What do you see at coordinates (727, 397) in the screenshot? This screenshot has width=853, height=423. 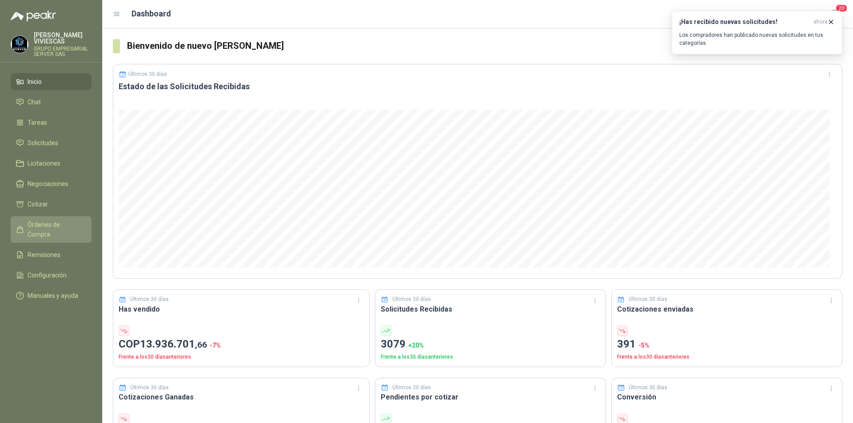 I see `h3: Conversión` at bounding box center [727, 397].